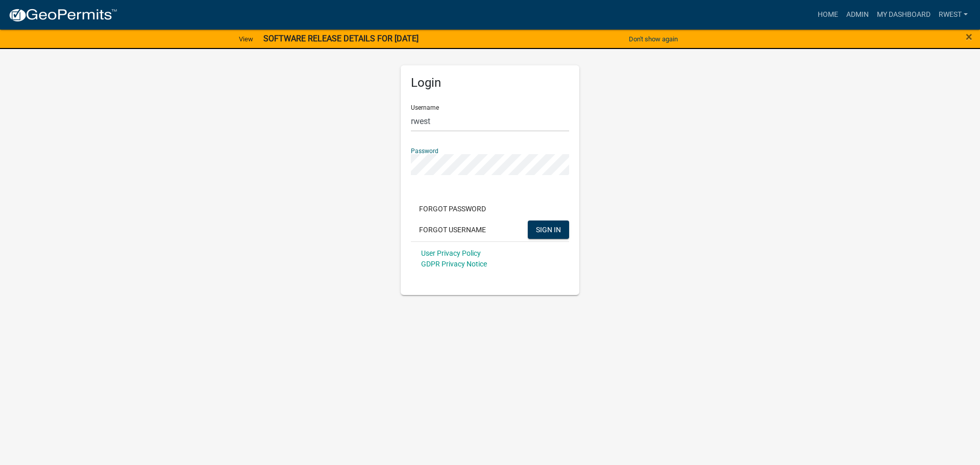  I want to click on a: GDPR Privacy Notice, so click(453, 264).